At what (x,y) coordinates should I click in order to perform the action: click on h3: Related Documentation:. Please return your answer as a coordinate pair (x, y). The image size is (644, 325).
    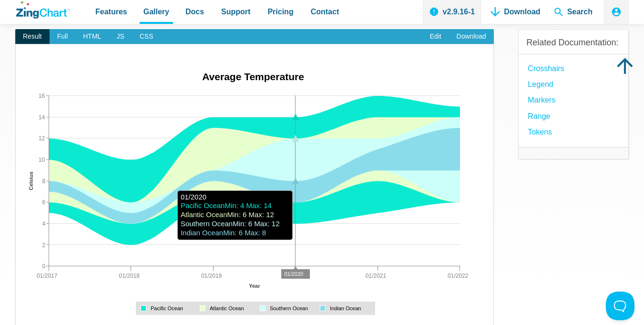
    Looking at the image, I should click on (573, 42).